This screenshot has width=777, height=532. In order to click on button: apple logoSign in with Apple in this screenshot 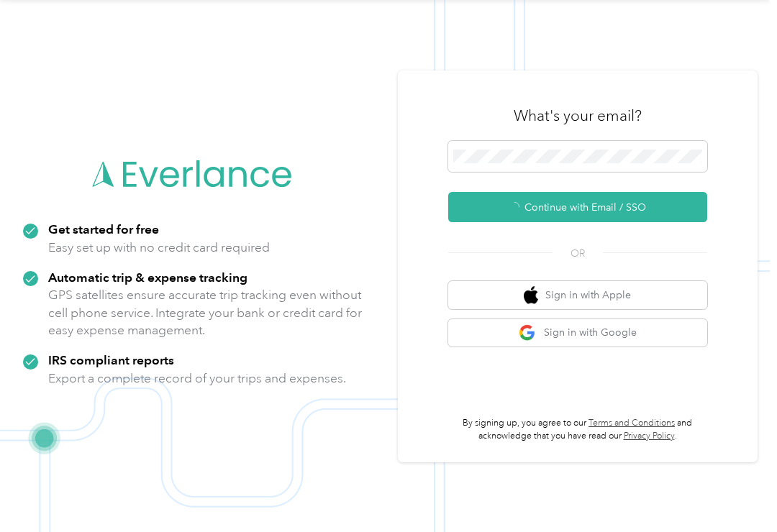, I will do `click(577, 295)`.